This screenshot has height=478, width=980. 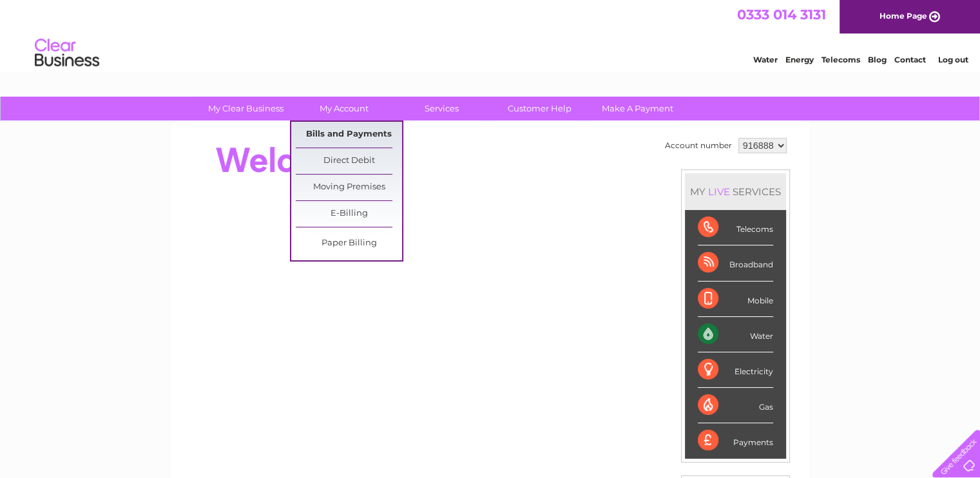 What do you see at coordinates (953, 60) in the screenshot?
I see `a: Log out` at bounding box center [953, 60].